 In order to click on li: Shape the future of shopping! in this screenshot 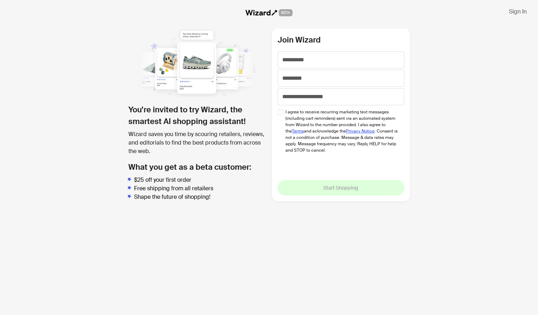, I will do `click(200, 197)`.